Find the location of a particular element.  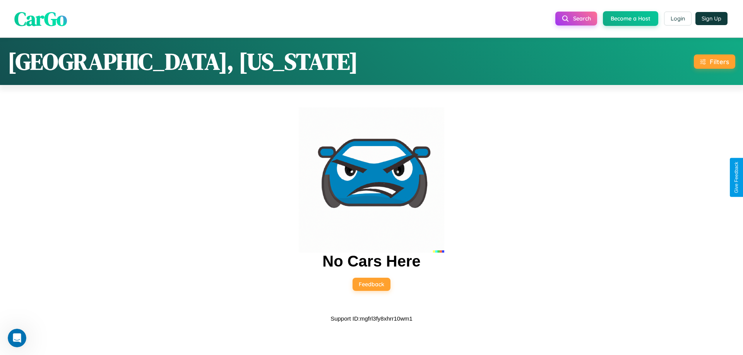

button: Become a Host is located at coordinates (630, 19).